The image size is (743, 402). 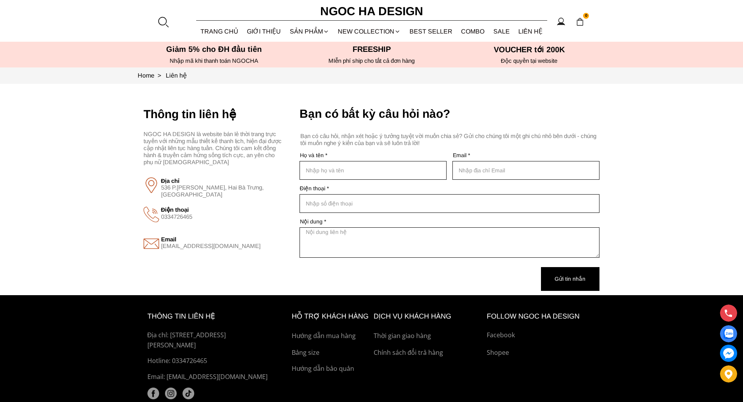 What do you see at coordinates (473, 31) in the screenshot?
I see `a: Combo` at bounding box center [473, 31].